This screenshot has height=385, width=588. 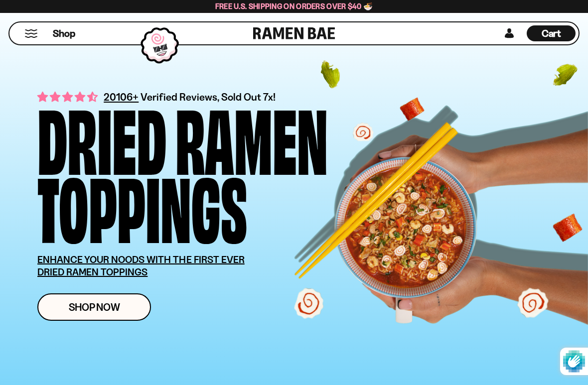 What do you see at coordinates (31, 33) in the screenshot?
I see `button: Mobile Menu Trigger` at bounding box center [31, 33].